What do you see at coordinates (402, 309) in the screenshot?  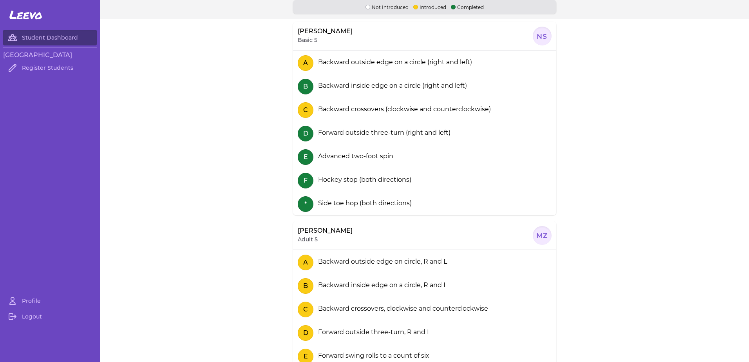 I see `div: Backward crossovers, clockwise and counterclockwise` at bounding box center [402, 309].